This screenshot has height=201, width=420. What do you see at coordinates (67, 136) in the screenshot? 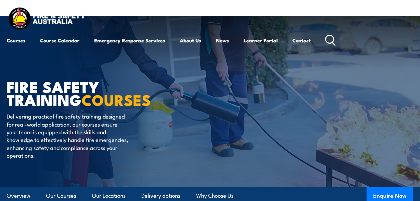
I see `p: Delivering practical fire safety training designed for real-world application, our courses ensure...` at bounding box center [67, 136].